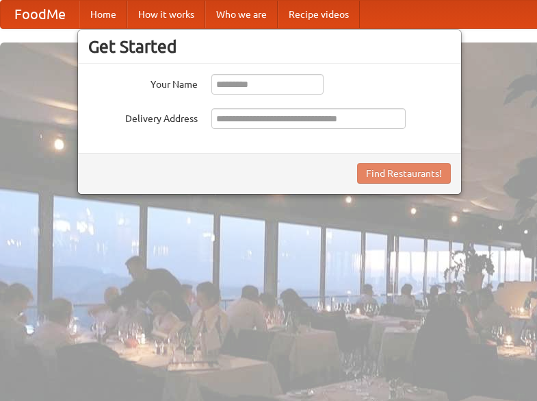 Image resolution: width=537 pixels, height=401 pixels. I want to click on h3: Get Started, so click(270, 47).